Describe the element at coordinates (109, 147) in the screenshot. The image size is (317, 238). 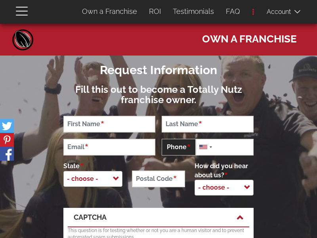
I see `input: Email` at that location.